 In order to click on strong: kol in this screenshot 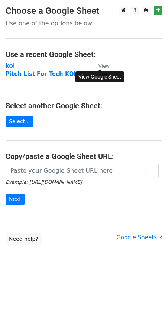, I will do `click(10, 66)`.